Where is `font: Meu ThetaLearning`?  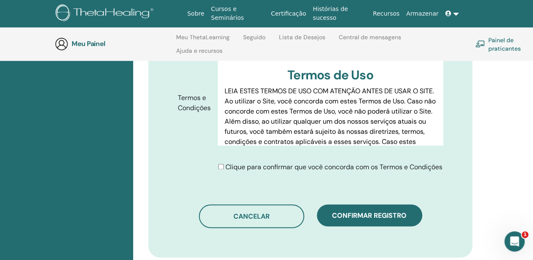 font: Meu ThetaLearning is located at coordinates (203, 37).